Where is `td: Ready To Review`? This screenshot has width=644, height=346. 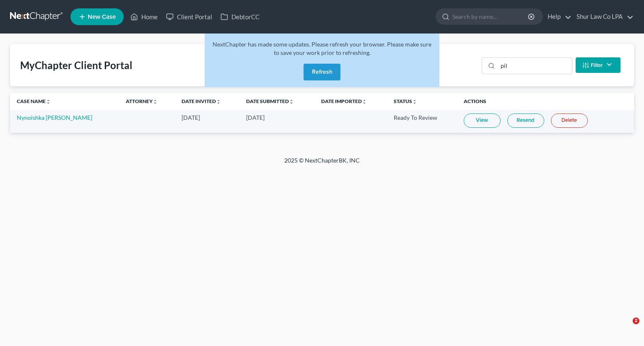
td: Ready To Review is located at coordinates (422, 121).